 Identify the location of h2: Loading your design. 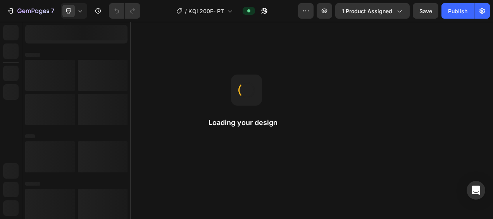
(246, 122).